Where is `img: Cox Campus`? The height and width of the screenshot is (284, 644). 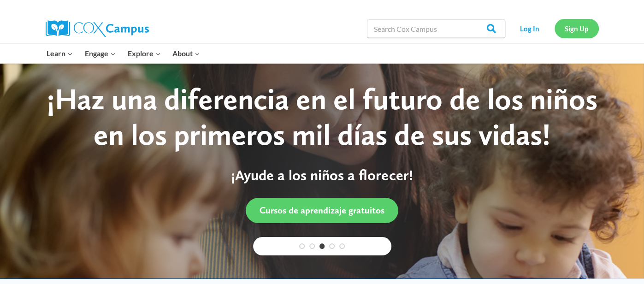 img: Cox Campus is located at coordinates (97, 29).